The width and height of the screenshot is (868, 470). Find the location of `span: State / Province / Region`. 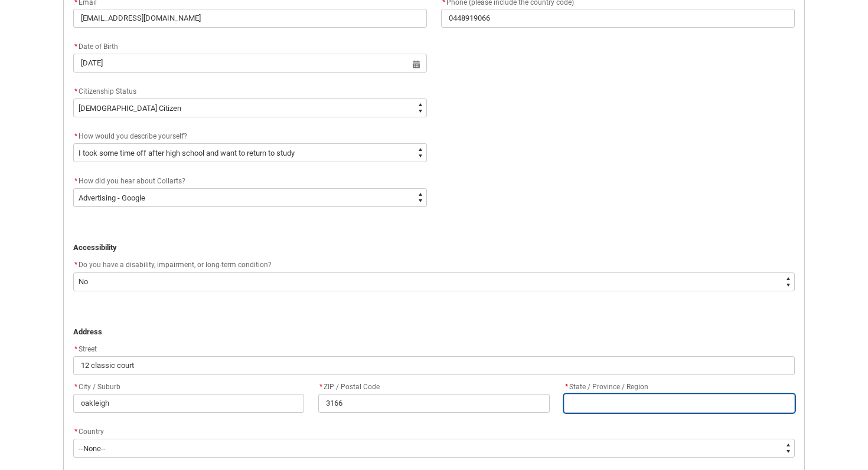

span: State / Province / Region is located at coordinates (606, 387).